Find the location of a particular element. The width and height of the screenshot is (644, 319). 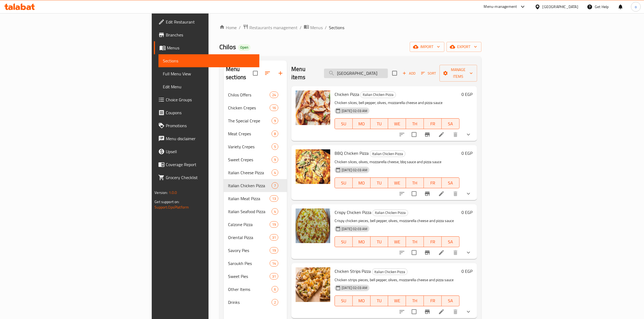

div: Meat Crepes8 is located at coordinates (256, 134).